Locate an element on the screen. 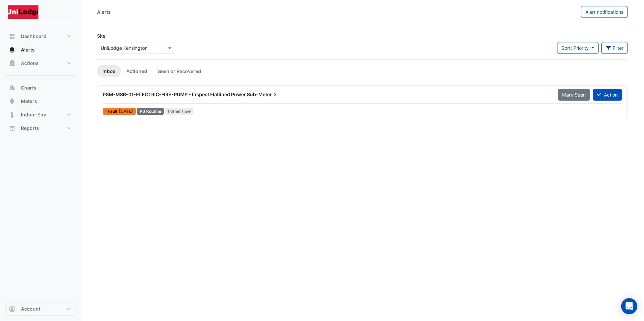 The image size is (644, 321). span: Actions is located at coordinates (29, 63).